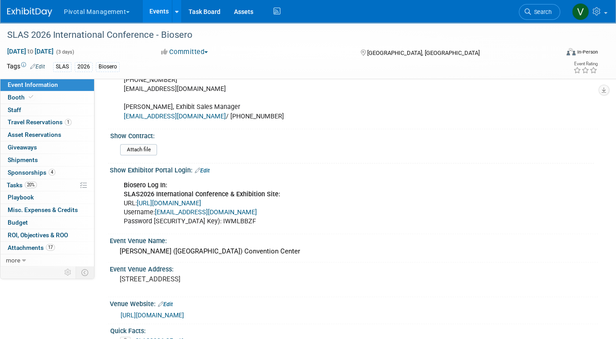 The image size is (616, 339). Describe the element at coordinates (22, 185) in the screenshot. I see `span: Tasks` at that location.